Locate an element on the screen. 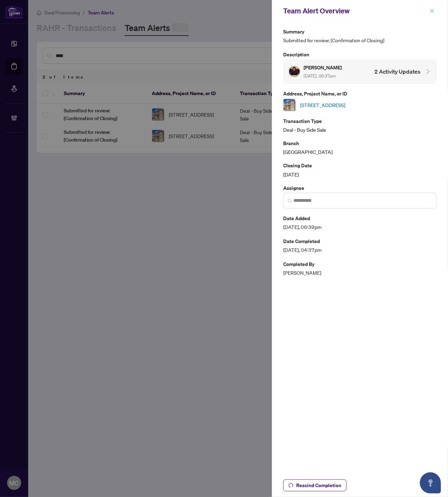 This screenshot has height=497, width=448. span: collapsed is located at coordinates (428, 71).